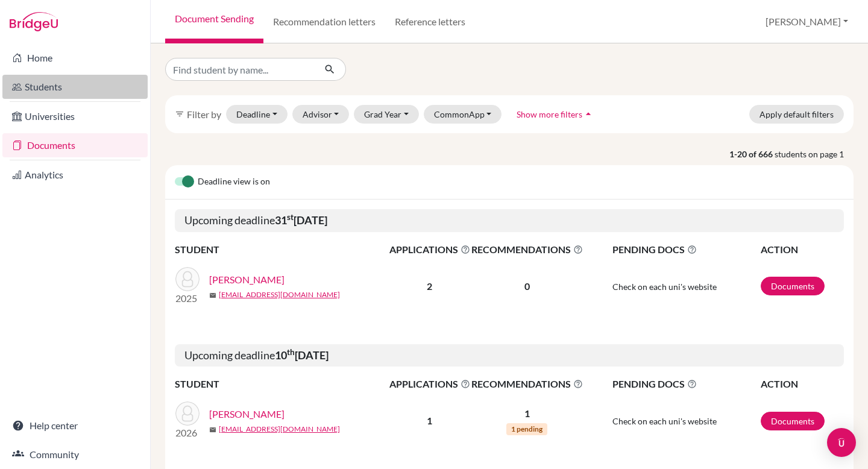  Describe the element at coordinates (527, 413) in the screenshot. I see `p: 1` at that location.